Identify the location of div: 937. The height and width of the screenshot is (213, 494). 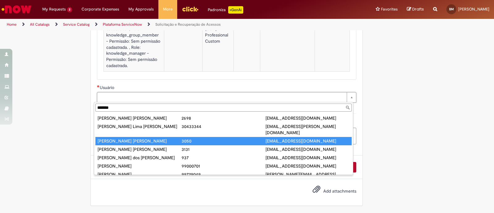
(224, 158).